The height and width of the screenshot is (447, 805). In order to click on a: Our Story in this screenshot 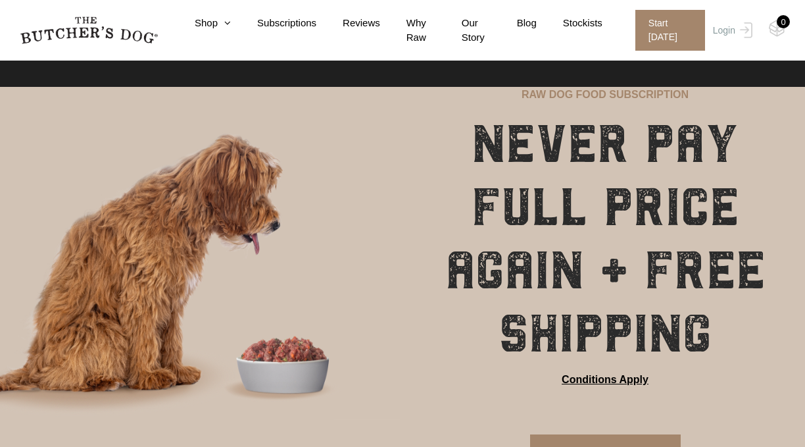, I will do `click(463, 30)`.